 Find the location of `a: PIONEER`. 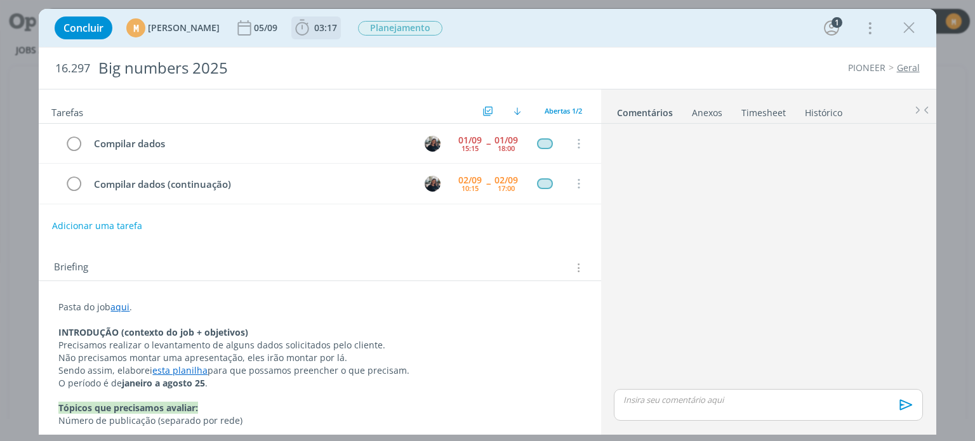

a: PIONEER is located at coordinates (866, 67).